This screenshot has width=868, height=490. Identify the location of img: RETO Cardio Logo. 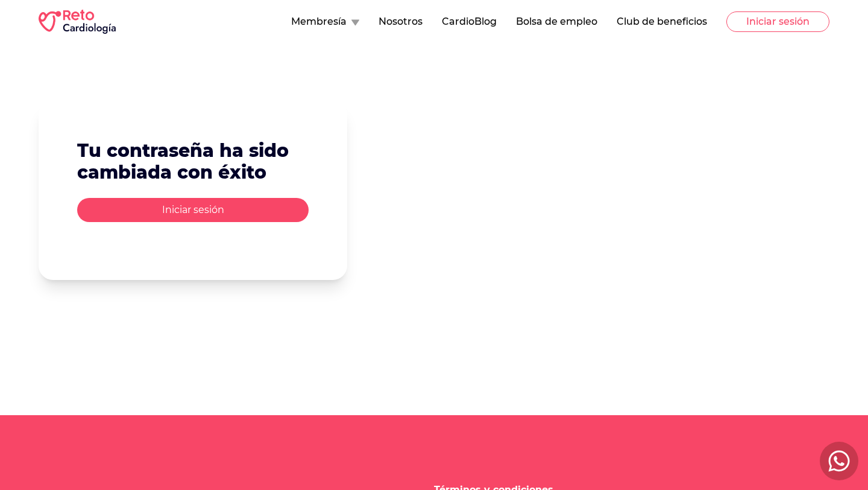
(77, 21).